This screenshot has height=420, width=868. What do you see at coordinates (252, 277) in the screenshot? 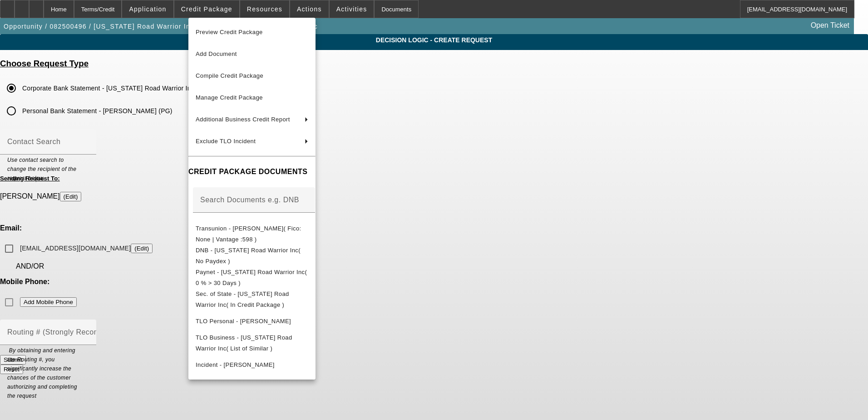
I see `button: Paynet - Tennessee Road Warrior Inc( 0 % > 30 Days )` at bounding box center [252, 277].